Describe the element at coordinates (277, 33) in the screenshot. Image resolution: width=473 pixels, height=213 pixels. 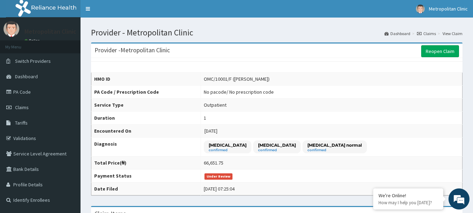
I see `h1: Provider - Metropolitan Clinic` at that location.